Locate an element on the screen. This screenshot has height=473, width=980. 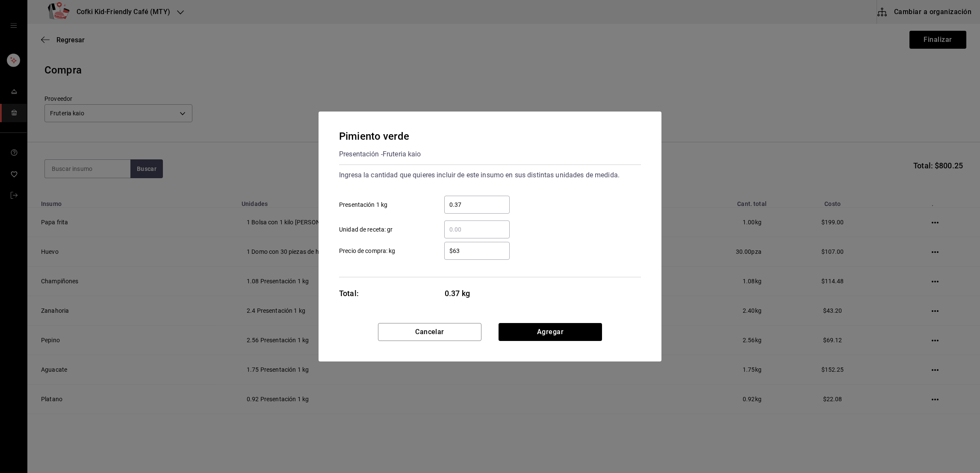
span: 0.37 kg is located at coordinates (477, 293).